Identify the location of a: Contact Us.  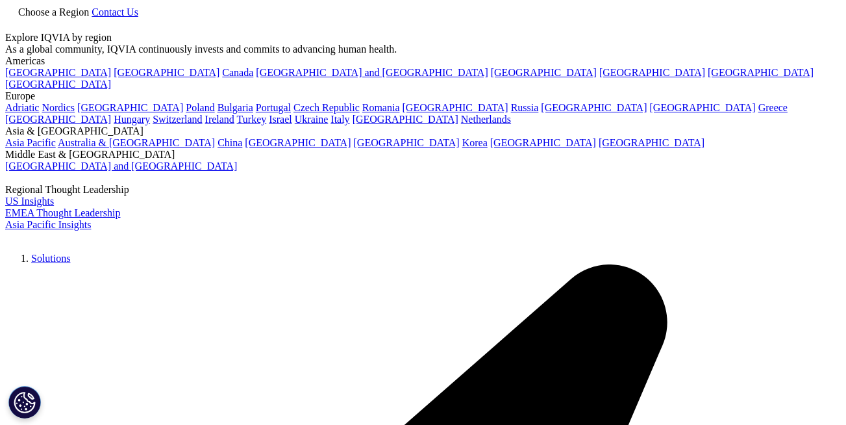
(115, 12).